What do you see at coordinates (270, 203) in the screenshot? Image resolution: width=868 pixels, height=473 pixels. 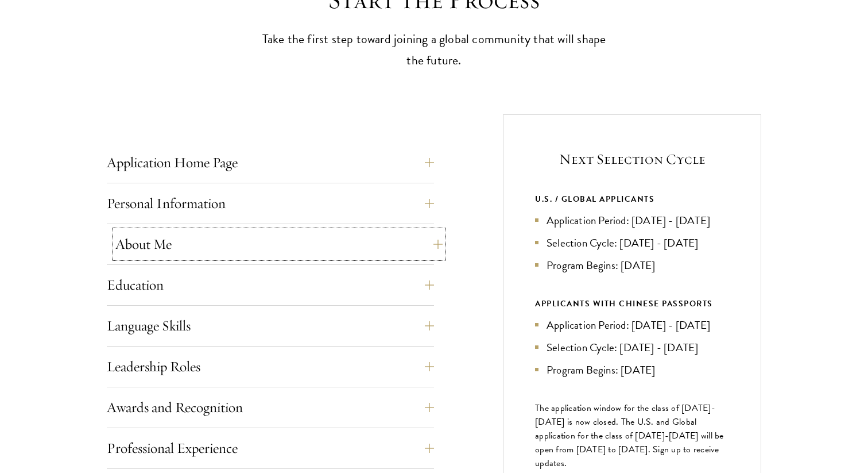 I see `button: Personal Information` at bounding box center [270, 203].